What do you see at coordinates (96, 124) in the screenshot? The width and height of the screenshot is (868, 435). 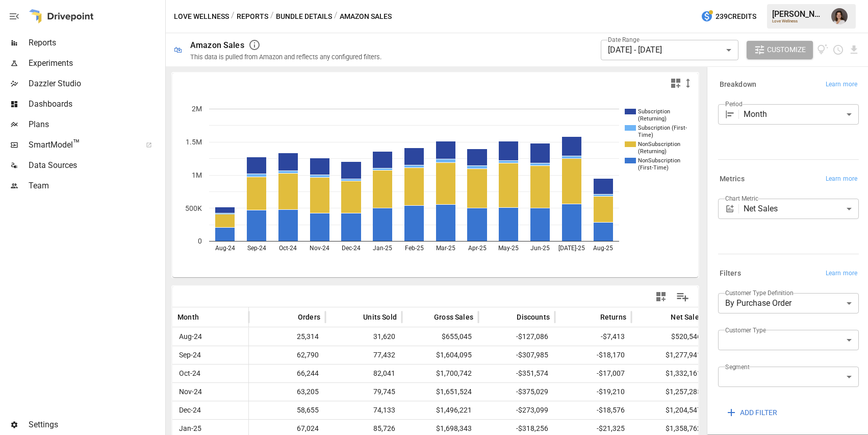 I see `span: Plans` at bounding box center [96, 124].